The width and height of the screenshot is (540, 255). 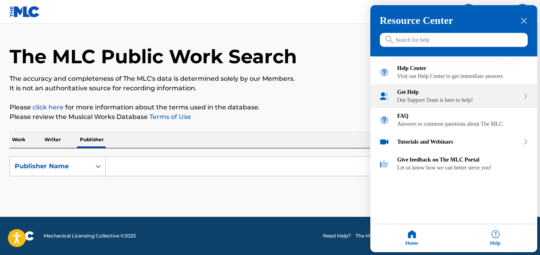 What do you see at coordinates (389, 40) in the screenshot?
I see `svg: icon` at bounding box center [389, 40].